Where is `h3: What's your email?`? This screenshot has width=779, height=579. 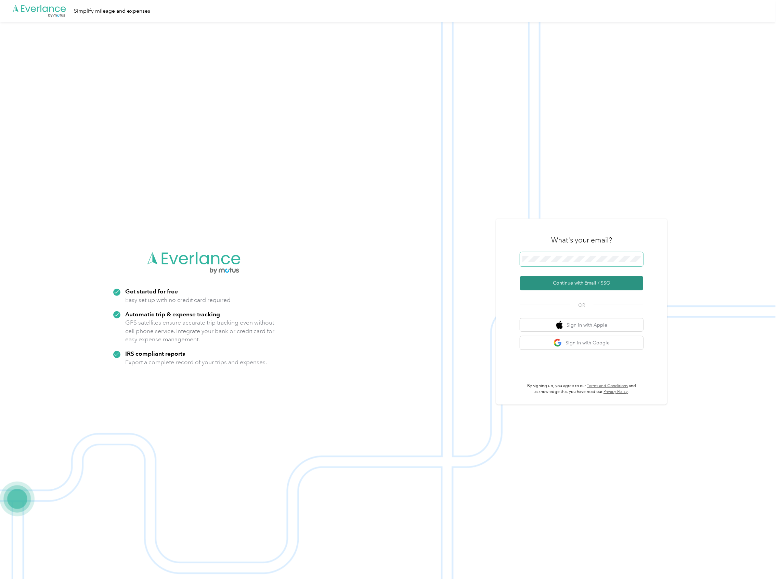
h3: What's your email? is located at coordinates (582, 240).